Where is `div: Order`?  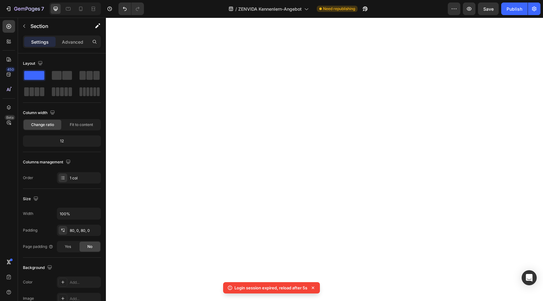
div: Order is located at coordinates (28, 178).